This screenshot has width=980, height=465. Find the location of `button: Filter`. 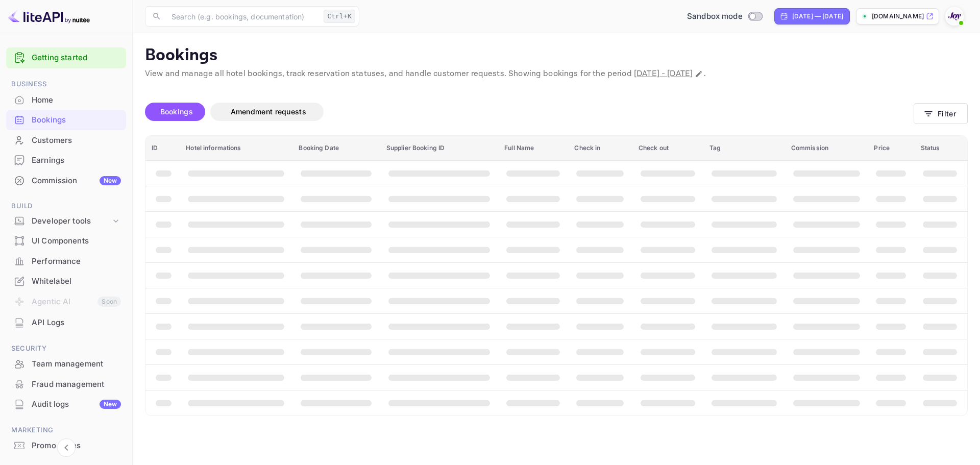

button: Filter is located at coordinates (941, 114).